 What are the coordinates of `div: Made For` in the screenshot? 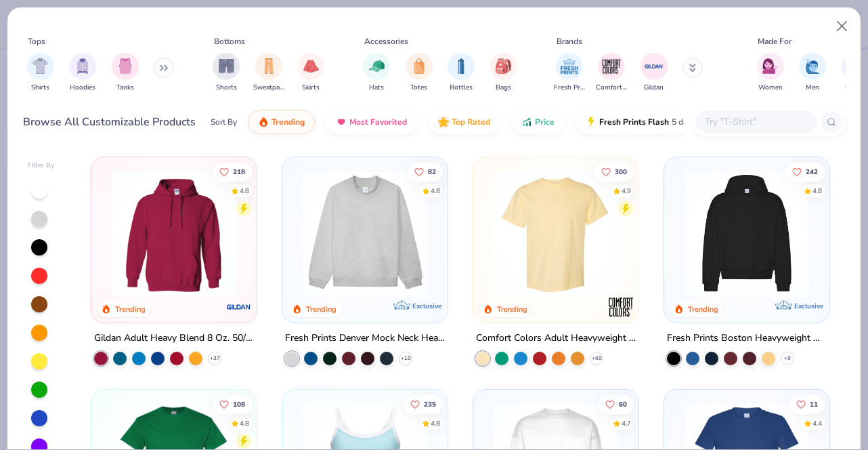 It's located at (775, 41).